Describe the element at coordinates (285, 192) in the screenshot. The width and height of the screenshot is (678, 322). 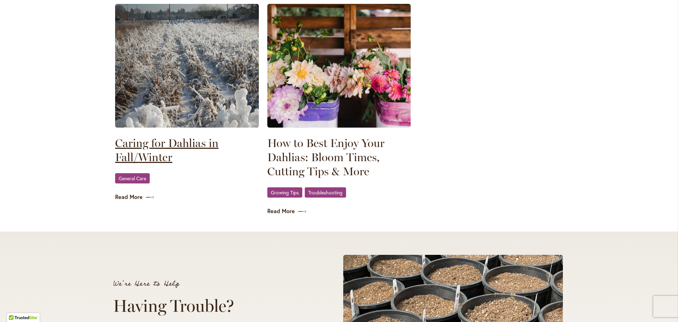
I see `a: Growing Tips` at that location.